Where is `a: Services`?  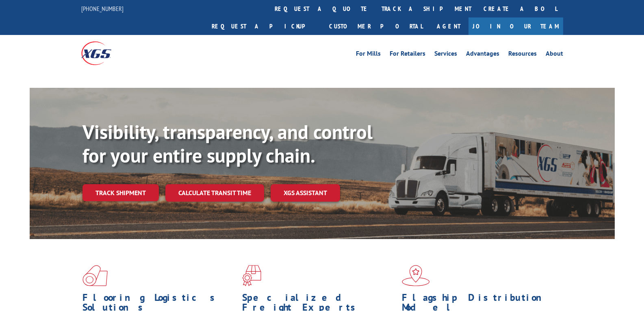
a: Services is located at coordinates (446, 55).